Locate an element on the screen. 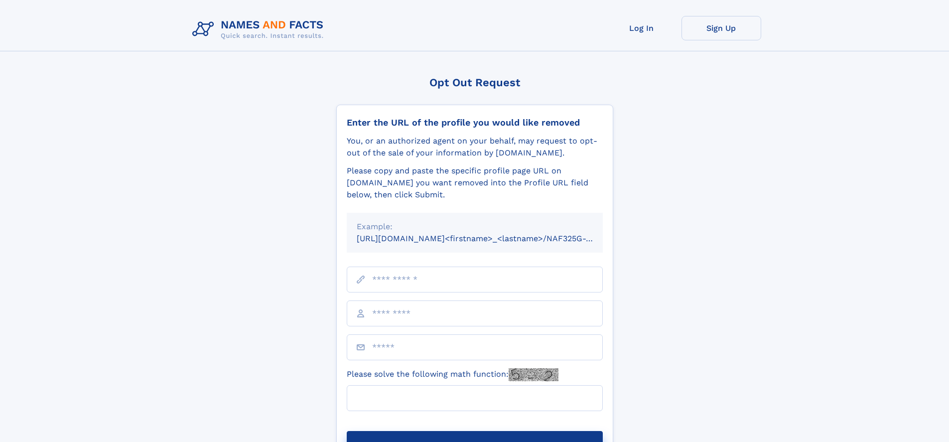  img: Logo Names and Facts is located at coordinates (260, 29).